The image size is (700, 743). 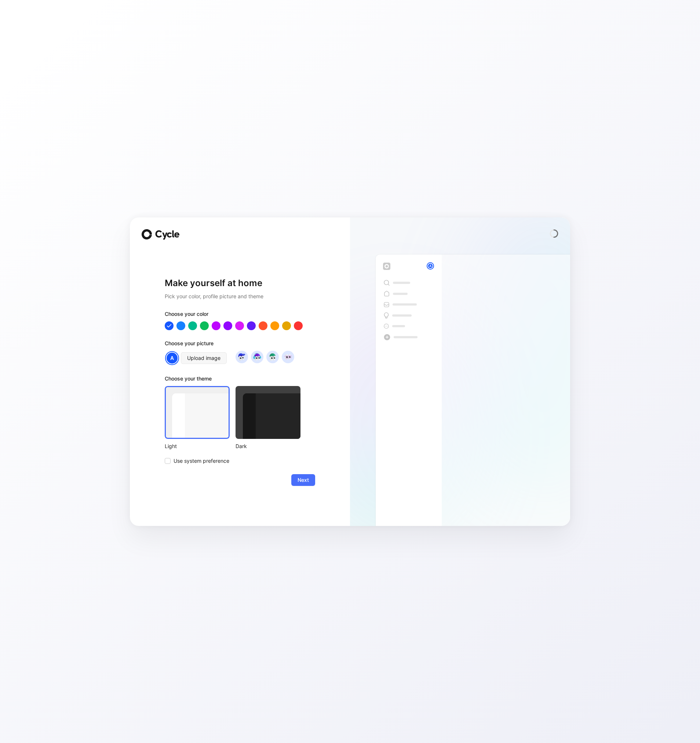 I want to click on span: Use system preference, so click(x=201, y=460).